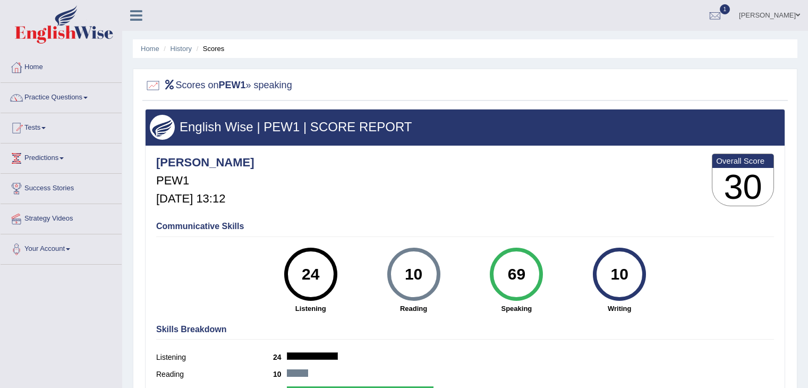  Describe the element at coordinates (743, 187) in the screenshot. I see `h3: 30` at that location.